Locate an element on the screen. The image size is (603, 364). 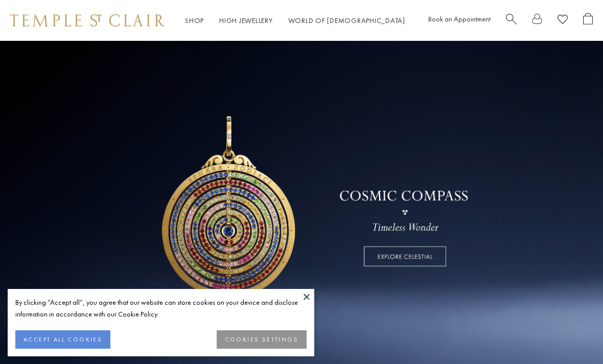
a: High JewelleryHigh Jewellery is located at coordinates (246, 20).